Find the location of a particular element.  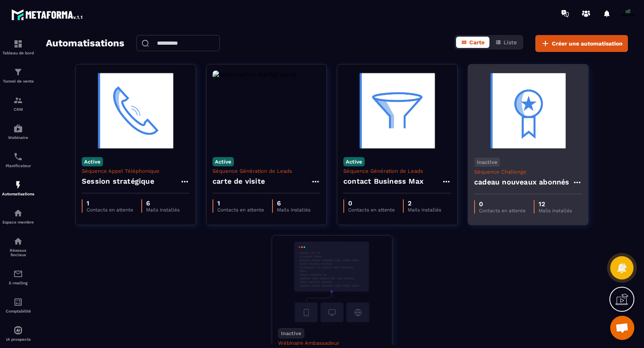

img: logo is located at coordinates (47, 15).